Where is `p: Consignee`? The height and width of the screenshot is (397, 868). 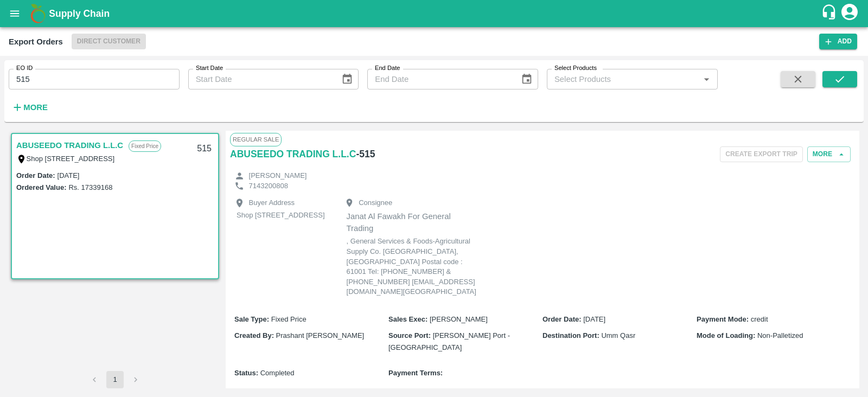 p: Consignee is located at coordinates (376, 202).